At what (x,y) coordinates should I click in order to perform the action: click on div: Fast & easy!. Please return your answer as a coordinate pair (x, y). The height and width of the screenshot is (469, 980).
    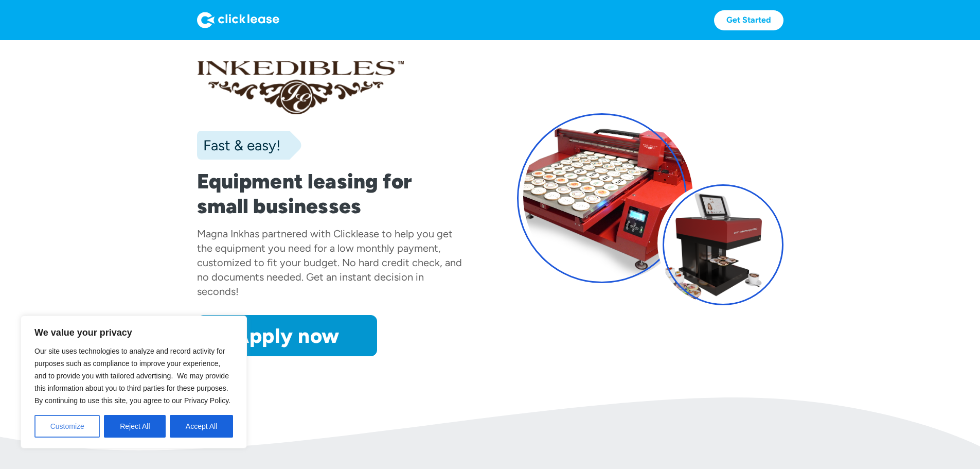
    Looking at the image, I should click on (239, 146).